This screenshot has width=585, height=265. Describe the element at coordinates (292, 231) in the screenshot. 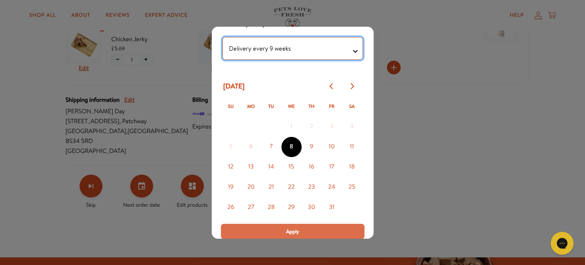

I see `button: Apply` at that location.